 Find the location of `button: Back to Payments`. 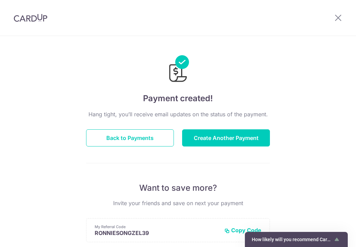

button: Back to Payments is located at coordinates (130, 138).